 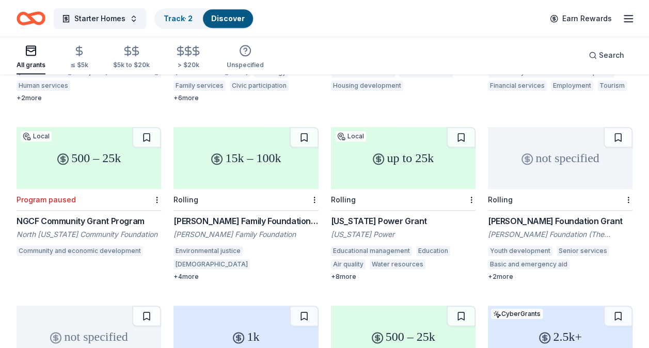 What do you see at coordinates (100, 19) in the screenshot?
I see `span: Starter Homes` at bounding box center [100, 19].